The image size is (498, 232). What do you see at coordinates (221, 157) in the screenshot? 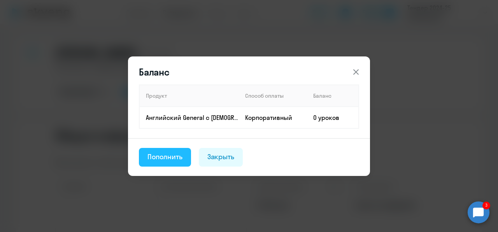
I see `button: Закрыть` at bounding box center [221, 157].